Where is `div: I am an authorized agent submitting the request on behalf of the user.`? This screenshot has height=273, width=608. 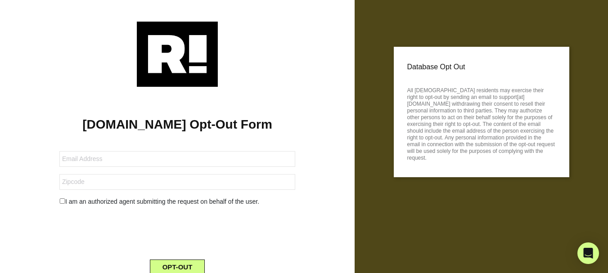 div: I am an authorized agent submitting the request on behalf of the user. is located at coordinates (177, 201).